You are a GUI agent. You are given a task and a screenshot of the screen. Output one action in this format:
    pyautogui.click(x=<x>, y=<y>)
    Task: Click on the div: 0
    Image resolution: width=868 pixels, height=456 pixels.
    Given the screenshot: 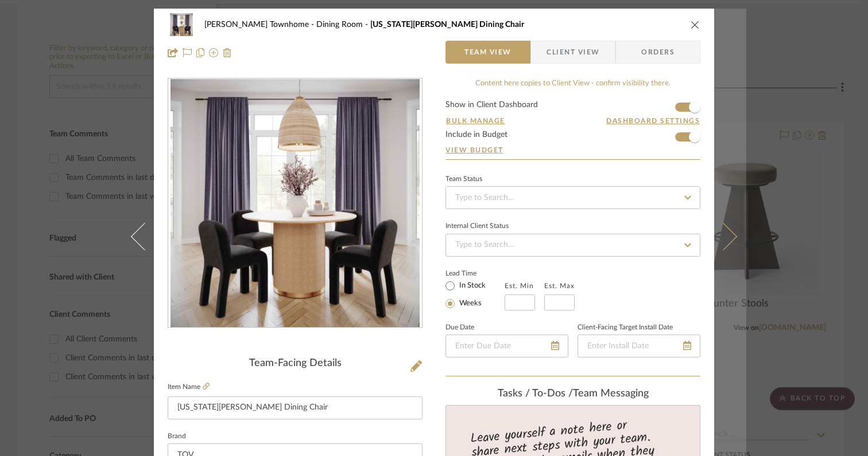 What is the action you would take?
    pyautogui.click(x=295, y=204)
    